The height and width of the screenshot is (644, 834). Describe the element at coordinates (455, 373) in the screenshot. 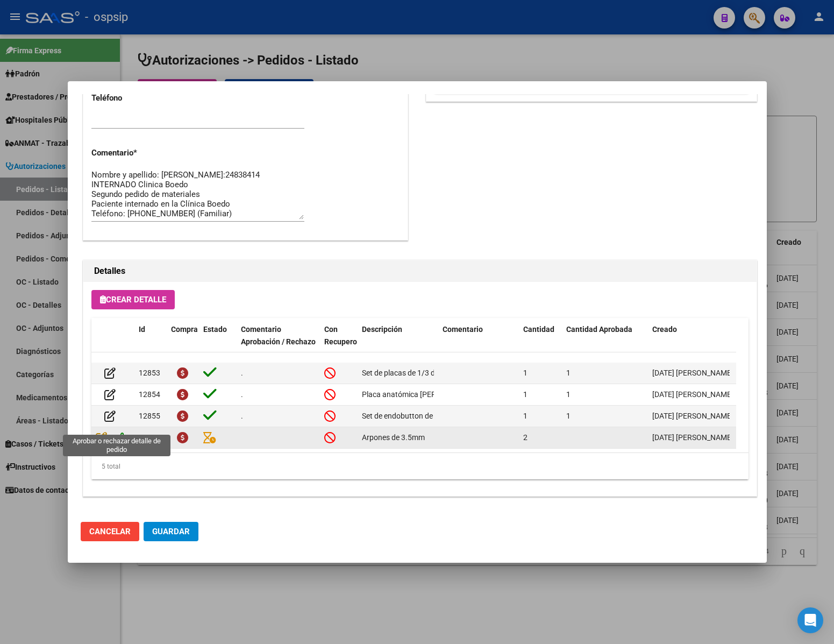

I see `span: Set de placas de 1/3 de tubo todas las medidas a usar 1` at that location.